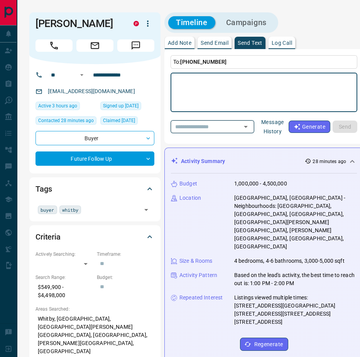  I want to click on span: Message, so click(136, 46).